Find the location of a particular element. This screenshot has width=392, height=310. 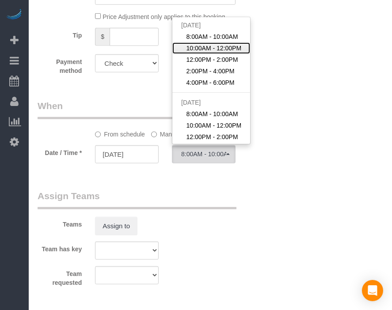

input: MM/DD/YYYY is located at coordinates (127, 154).